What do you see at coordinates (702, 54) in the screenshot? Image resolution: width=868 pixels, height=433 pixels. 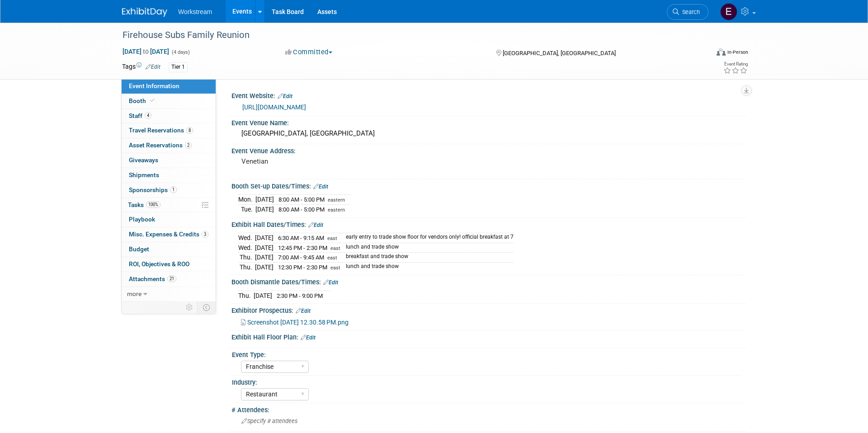 I see `div: Event Format` at bounding box center [702, 54].